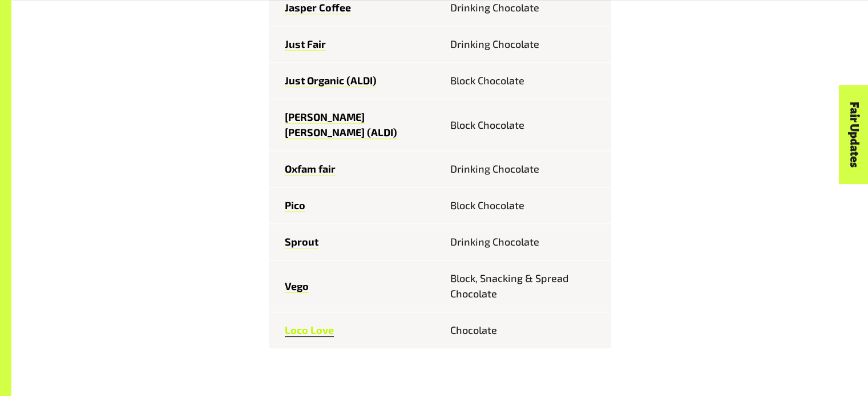  What do you see at coordinates (295, 205) in the screenshot?
I see `a: Pico` at bounding box center [295, 205].